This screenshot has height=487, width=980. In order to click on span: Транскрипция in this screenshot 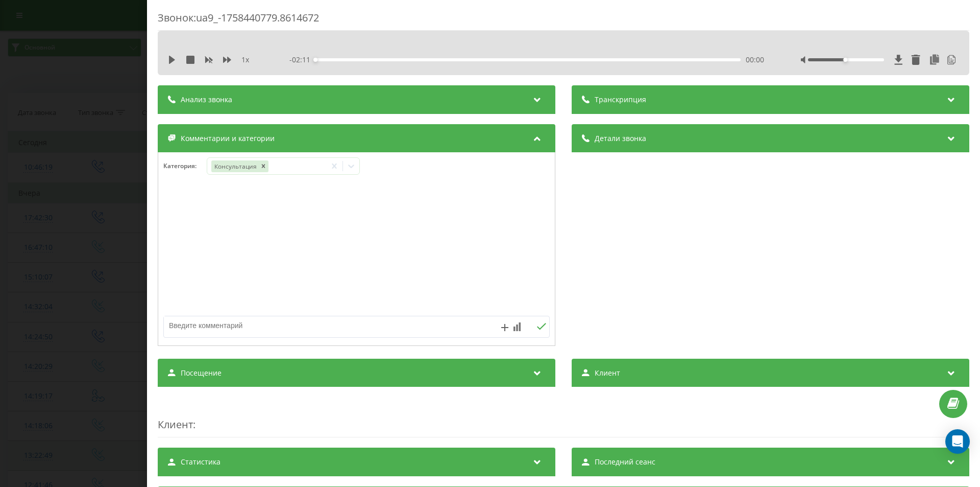, I will do `click(620, 100)`.